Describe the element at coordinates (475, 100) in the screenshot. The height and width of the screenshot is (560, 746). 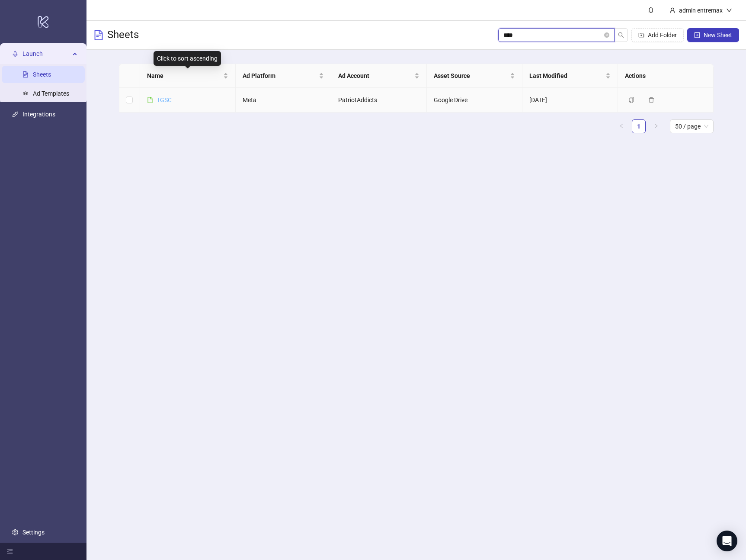
I see `td: Google Drive` at that location.